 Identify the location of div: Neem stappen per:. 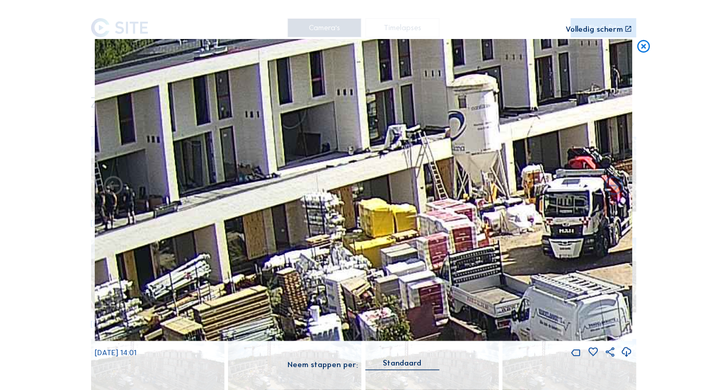
(322, 365).